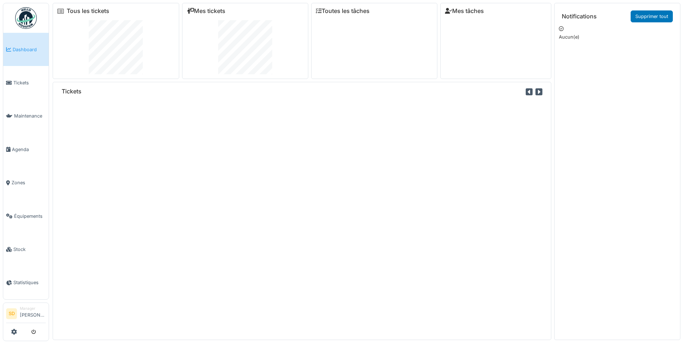 This screenshot has height=344, width=684. I want to click on a: Mes tickets, so click(206, 11).